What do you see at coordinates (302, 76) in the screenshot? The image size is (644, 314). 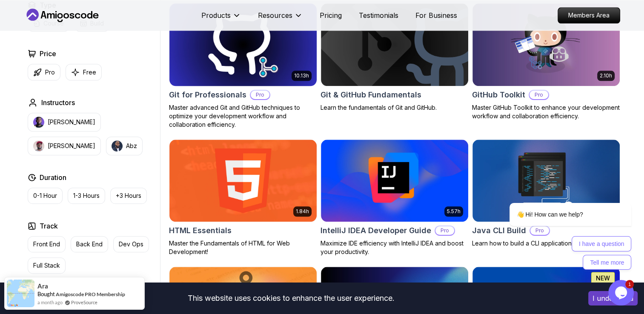 I see `p: 10.13h` at bounding box center [302, 76].